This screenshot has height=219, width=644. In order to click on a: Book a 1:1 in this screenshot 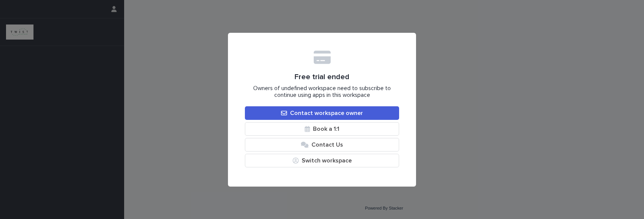, I will do `click(322, 129)`.